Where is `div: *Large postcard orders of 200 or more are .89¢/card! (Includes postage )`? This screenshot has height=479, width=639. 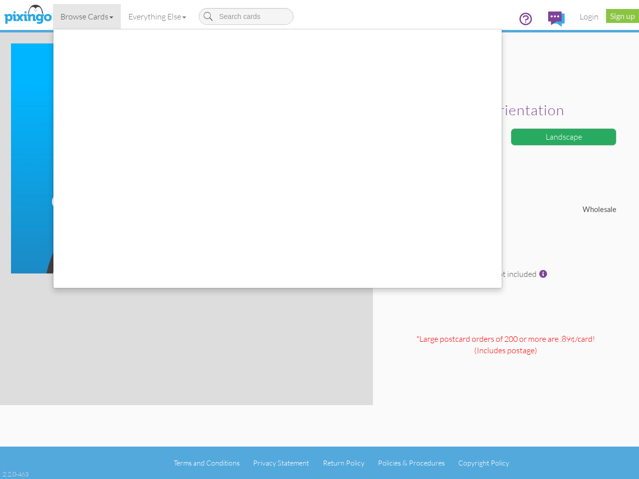
div: *Large postcard orders of 200 or more are .89¢/card! (Includes postage ) is located at coordinates (506, 369).